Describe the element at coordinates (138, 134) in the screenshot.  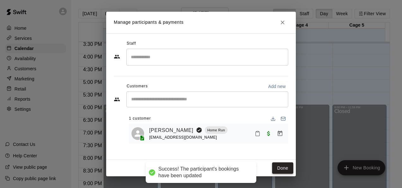
I see `div: Clint Perkins` at that location.